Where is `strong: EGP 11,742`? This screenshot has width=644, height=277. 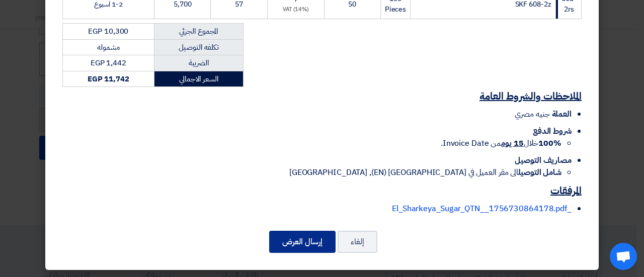
strong: EGP 11,742 is located at coordinates (108, 79).